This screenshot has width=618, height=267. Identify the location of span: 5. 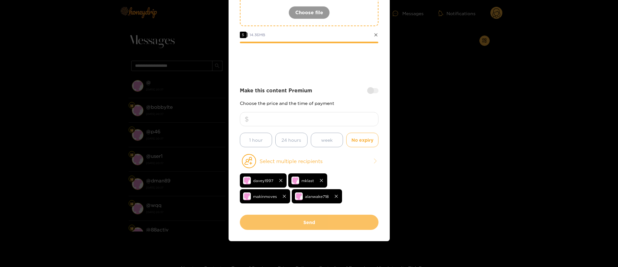
(243, 35).